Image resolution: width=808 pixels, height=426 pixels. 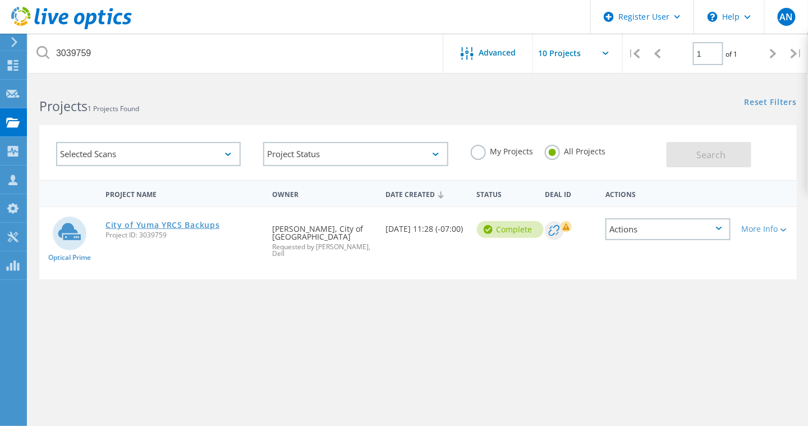 I want to click on div: Deal Id, so click(x=569, y=193).